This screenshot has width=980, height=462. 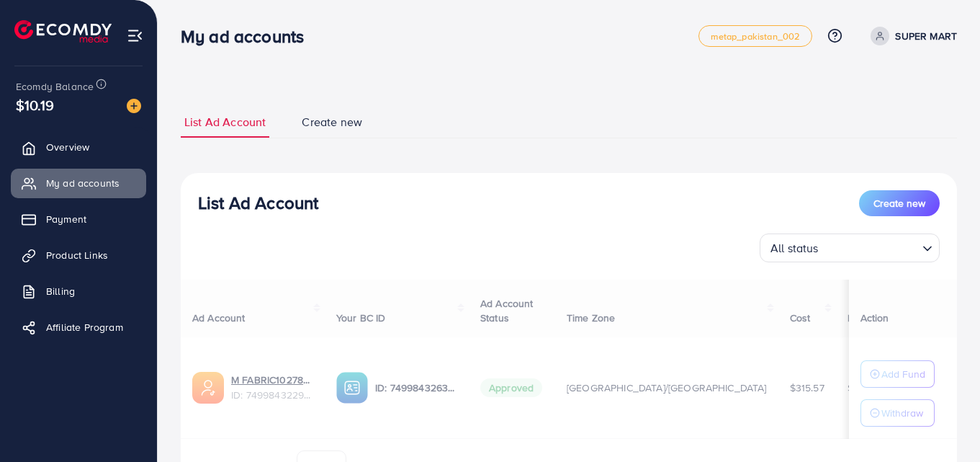 I want to click on span: Affiliate Program, so click(x=84, y=327).